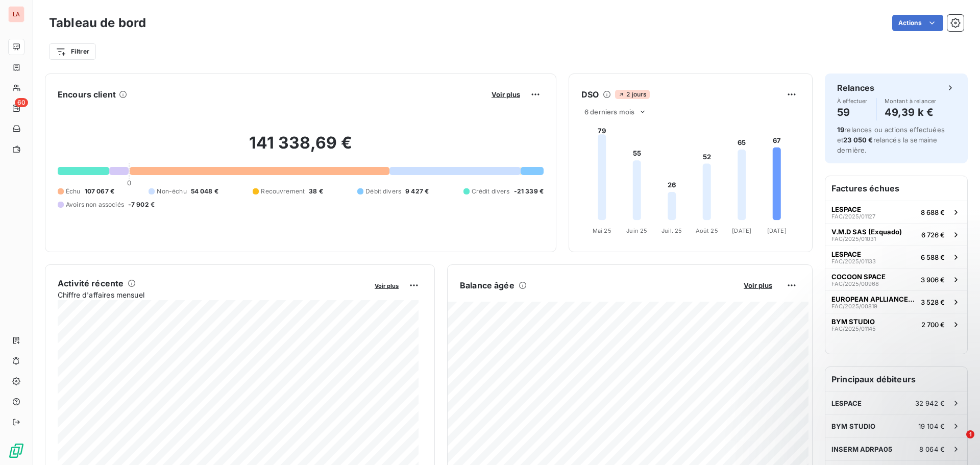  I want to click on span: 9 427 €, so click(417, 191).